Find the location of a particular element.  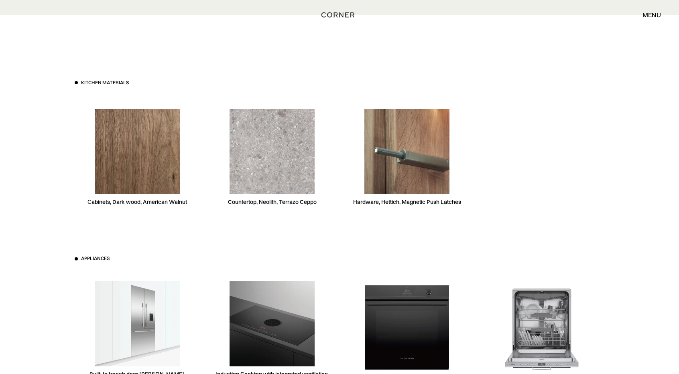

div: Hardware, Hettich, Magnetic Push Latches is located at coordinates (407, 202).